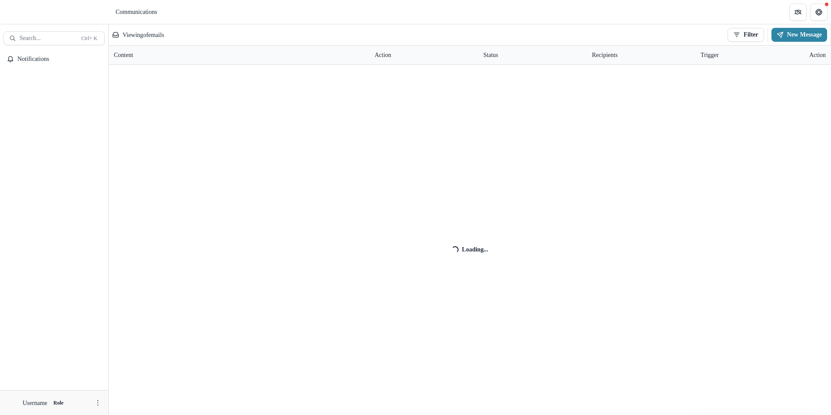 The height and width of the screenshot is (415, 831). Describe the element at coordinates (65, 403) in the screenshot. I see `p: Role` at that location.